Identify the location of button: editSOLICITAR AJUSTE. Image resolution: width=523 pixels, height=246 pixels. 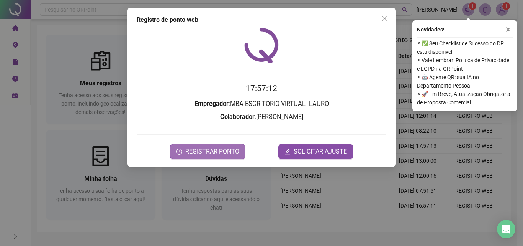
(316, 151).